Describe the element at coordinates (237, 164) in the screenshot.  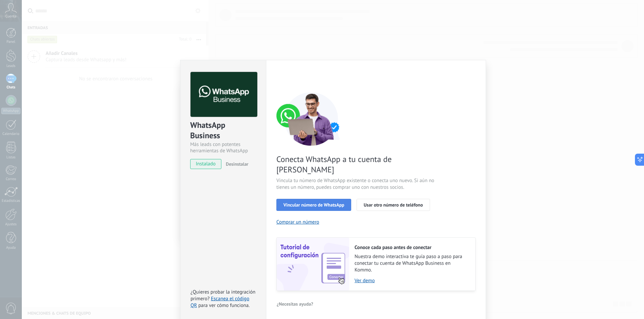
I see `span: Desinstalar` at that location.